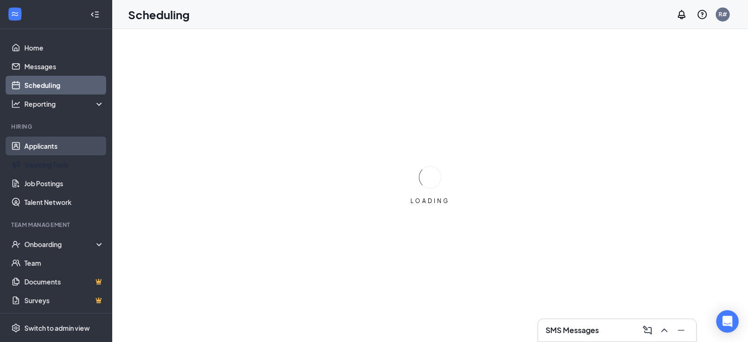 Image resolution: width=748 pixels, height=342 pixels. Describe the element at coordinates (682, 14) in the screenshot. I see `svg: Notifications` at that location.